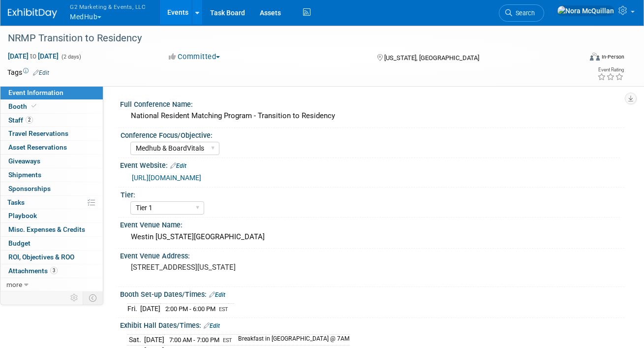 The width and height of the screenshot is (644, 348). I want to click on td: Personalize Event Tab Strip, so click(74, 298).